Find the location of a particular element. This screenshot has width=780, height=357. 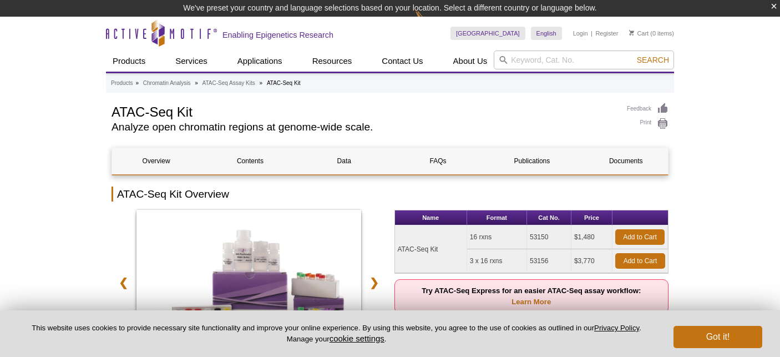

a: Feedback is located at coordinates (647, 109).